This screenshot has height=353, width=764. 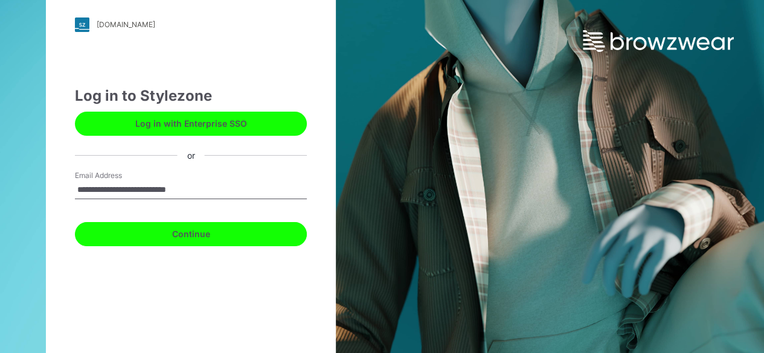 I want to click on img: browzwear-logo.e42bd6dac1945053ebaf764b6aa21510.svg, so click(x=659, y=41).